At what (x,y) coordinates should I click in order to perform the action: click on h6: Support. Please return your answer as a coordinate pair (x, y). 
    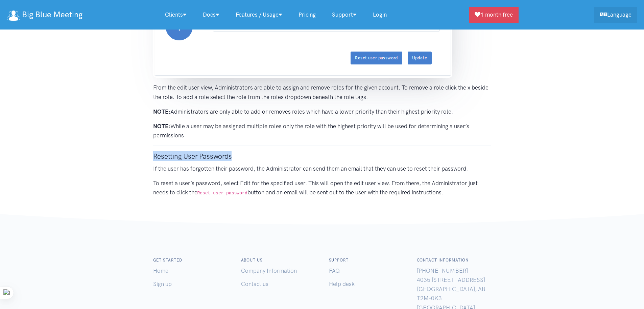
    Looking at the image, I should click on (366, 260).